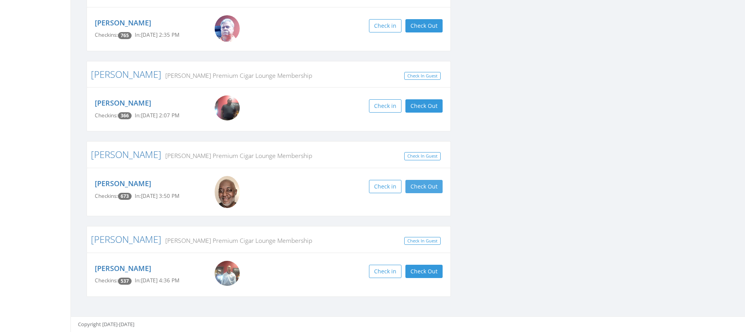 The image size is (745, 332). What do you see at coordinates (227, 108) in the screenshot?
I see `img: Kevin_McClendon_PWvqYwE.png` at bounding box center [227, 108].